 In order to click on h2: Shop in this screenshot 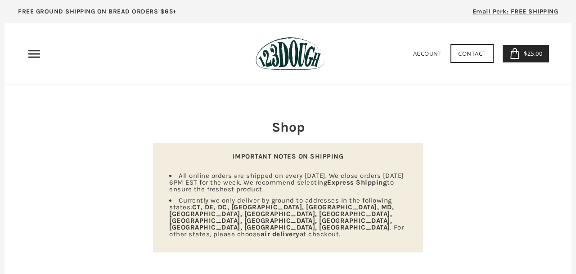, I will do `click(288, 127)`.